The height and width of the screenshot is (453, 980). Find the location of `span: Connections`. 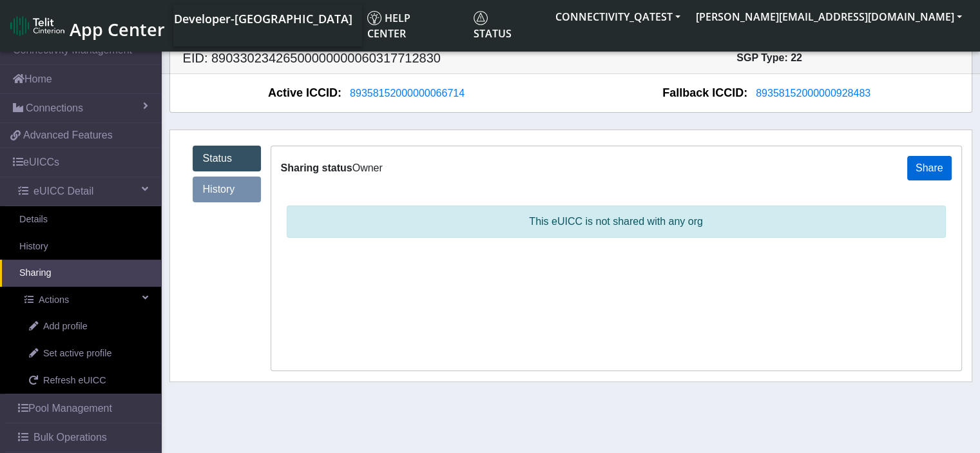

span: Connections is located at coordinates (55, 108).